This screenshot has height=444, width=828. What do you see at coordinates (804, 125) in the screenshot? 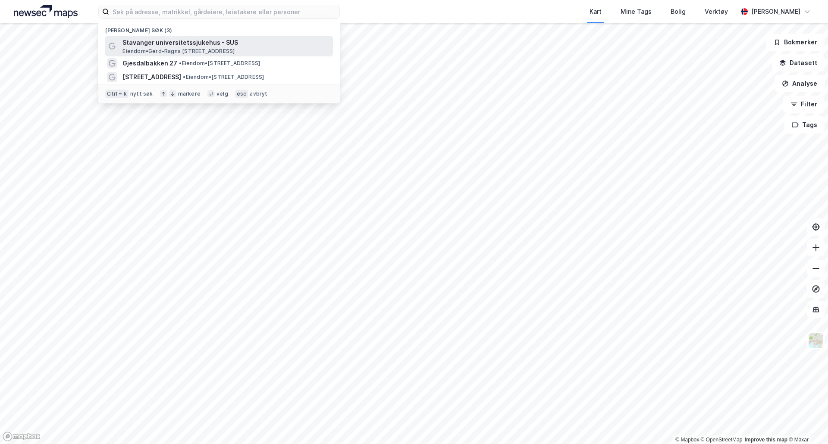
I see `button: Tags` at bounding box center [804, 125].